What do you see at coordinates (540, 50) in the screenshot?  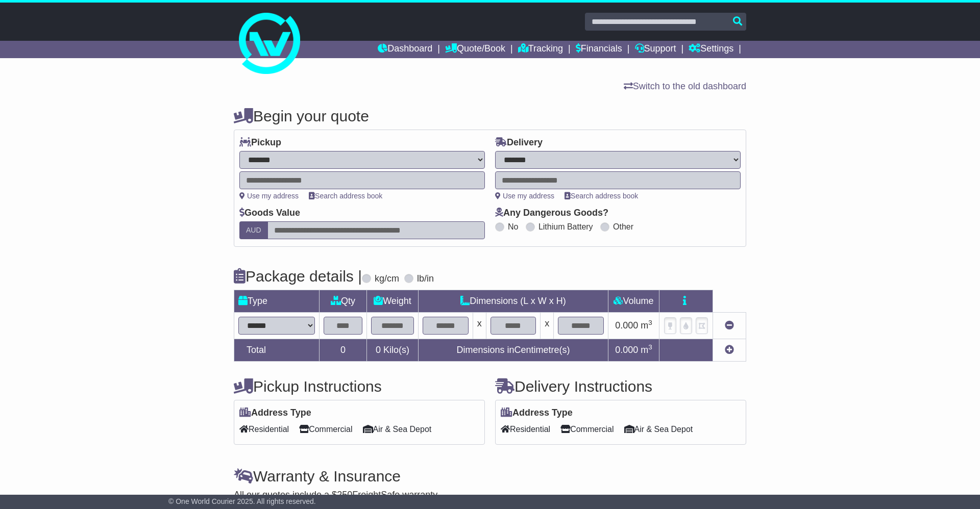 I see `a: Tracking` at bounding box center [540, 50].